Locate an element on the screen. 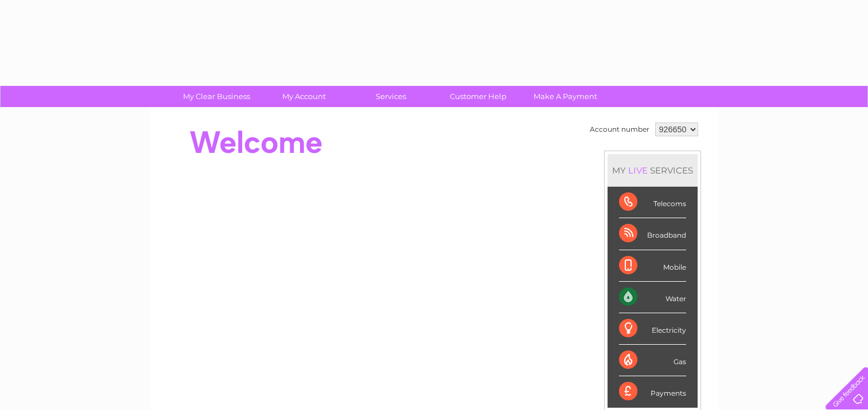 This screenshot has height=410, width=868. div: LIVE is located at coordinates (638, 170).